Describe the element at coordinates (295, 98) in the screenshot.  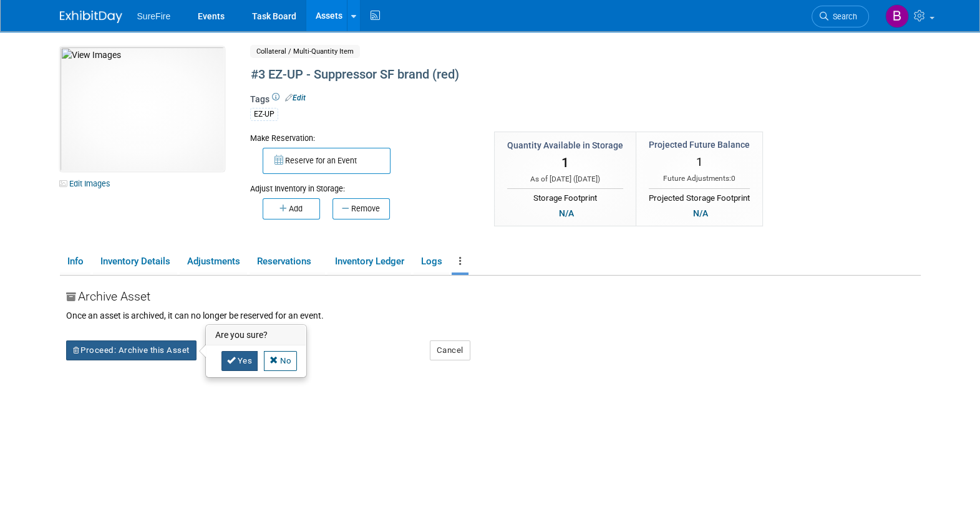
I see `a: Edit` at that location.